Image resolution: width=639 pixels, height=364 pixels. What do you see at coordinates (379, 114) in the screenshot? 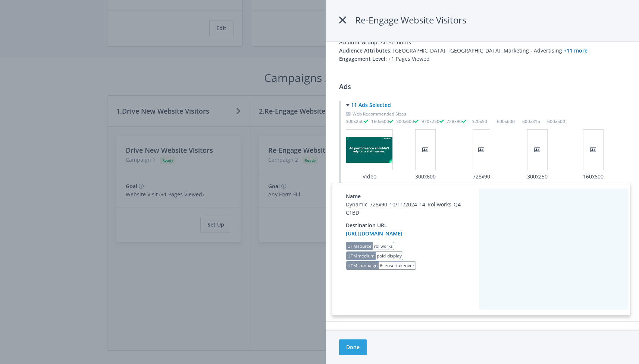
I see `span: Web Recommended Sizes` at bounding box center [379, 114].